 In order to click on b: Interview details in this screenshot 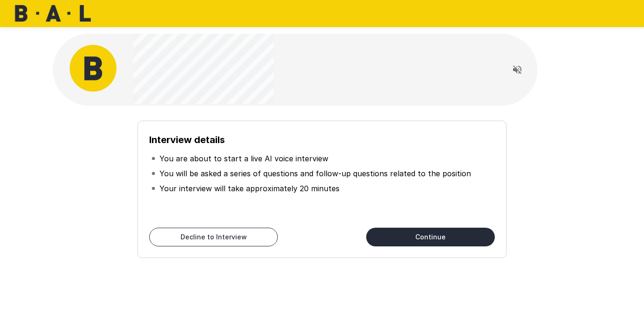, I will do `click(187, 140)`.